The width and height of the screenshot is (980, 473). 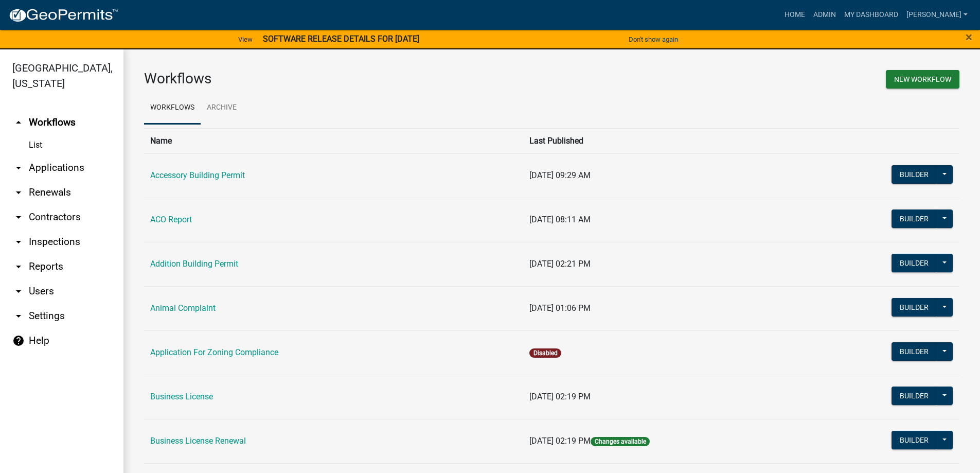 I want to click on a: Addition Building Permit, so click(x=194, y=264).